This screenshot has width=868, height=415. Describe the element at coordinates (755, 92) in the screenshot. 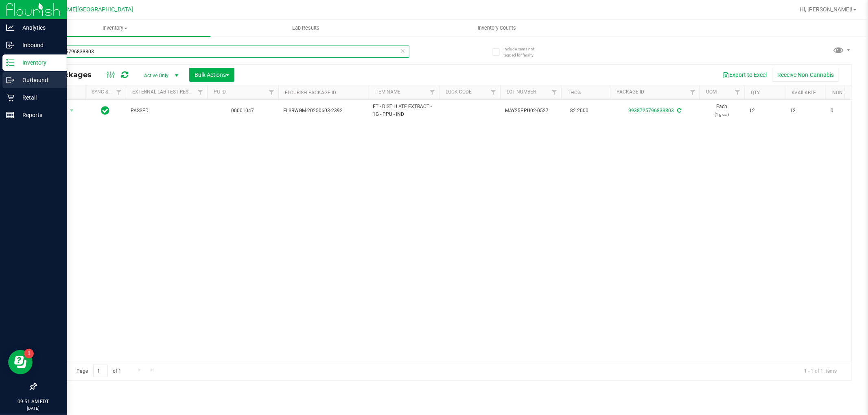

I see `a: Qty` at that location.